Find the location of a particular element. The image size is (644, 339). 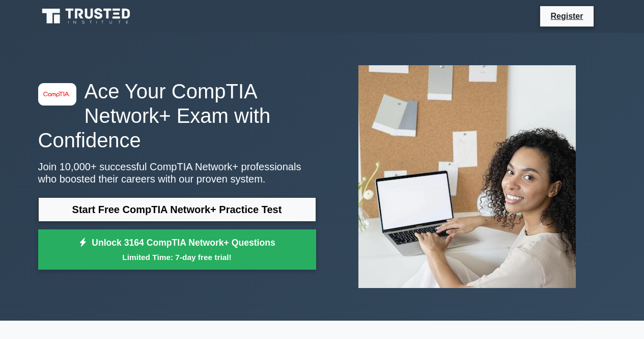

p: Join 10,000+ successful CompTIA Network+ professionals who boosted their careers with our proven ... is located at coordinates (177, 173).